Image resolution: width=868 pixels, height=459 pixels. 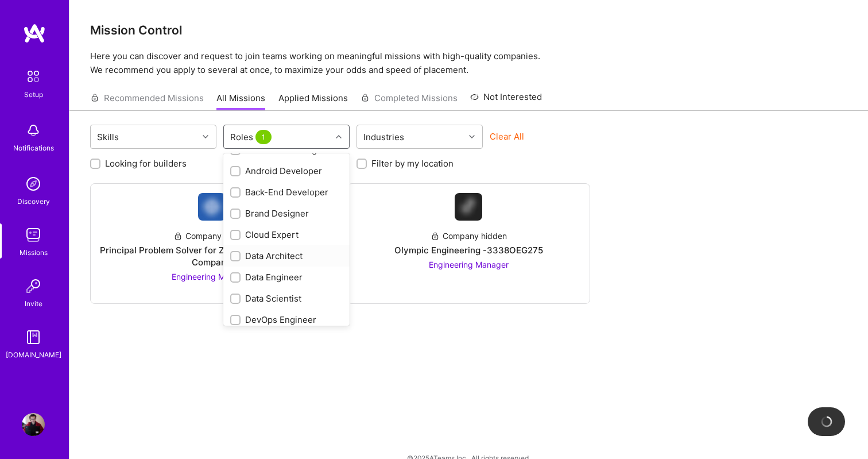 I want to click on label: Looking for builders, so click(x=146, y=163).